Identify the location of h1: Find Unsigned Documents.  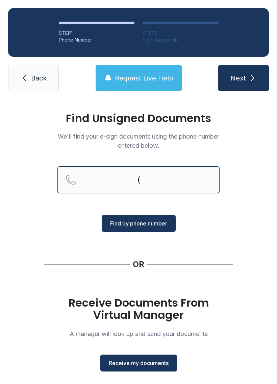
(139, 118).